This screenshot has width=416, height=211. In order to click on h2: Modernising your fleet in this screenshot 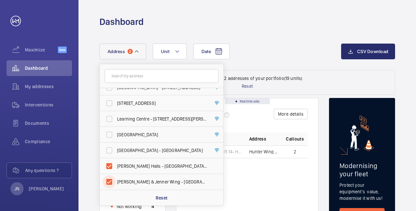, I will do `click(362, 170)`.